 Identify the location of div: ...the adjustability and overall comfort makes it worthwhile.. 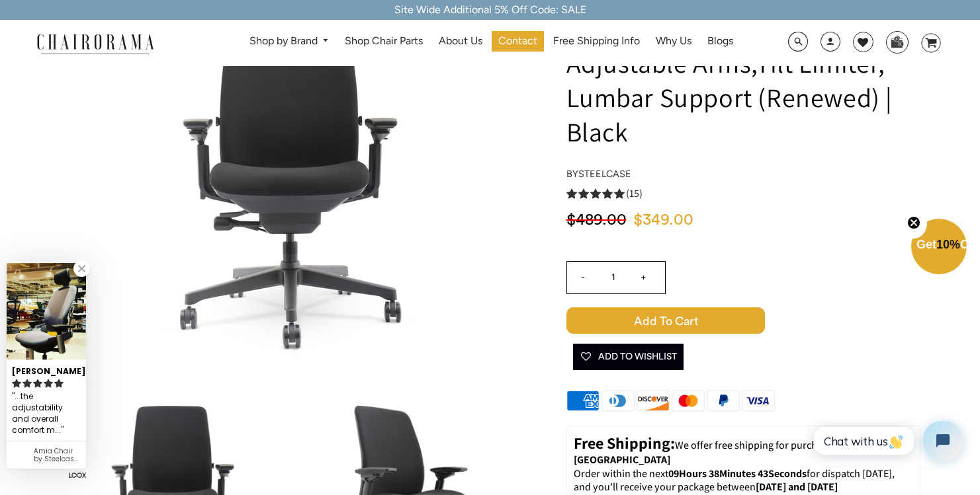
(46, 414).